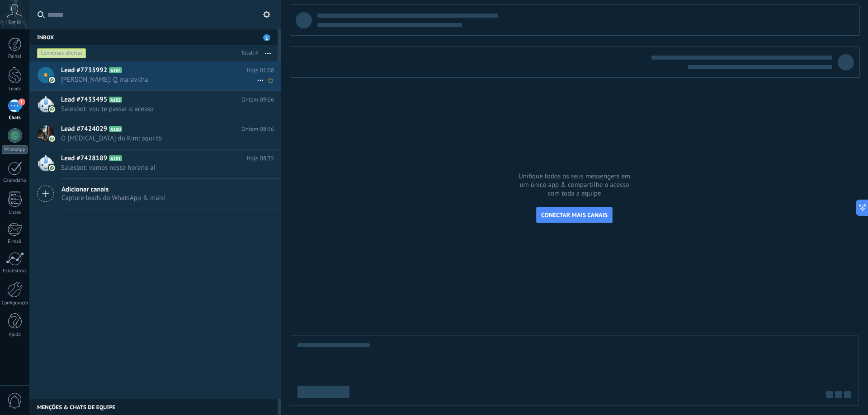 This screenshot has height=415, width=868. I want to click on div: Chats, so click(15, 118).